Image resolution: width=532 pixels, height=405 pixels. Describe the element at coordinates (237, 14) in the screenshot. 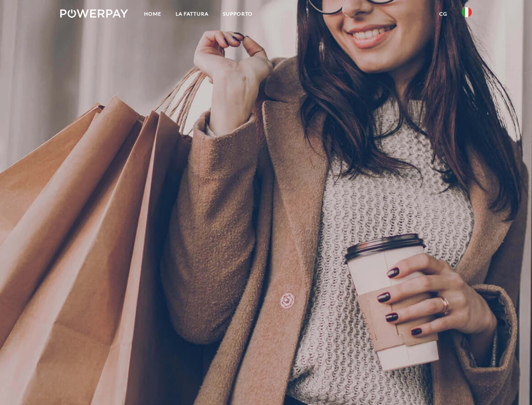

I see `a: Supporto` at that location.